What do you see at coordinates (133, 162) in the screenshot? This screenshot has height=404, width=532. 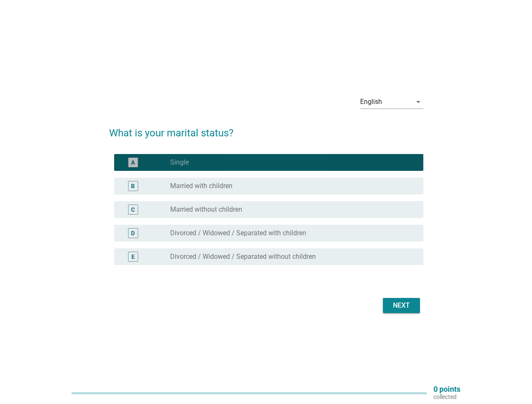 I see `div: A` at bounding box center [133, 162].